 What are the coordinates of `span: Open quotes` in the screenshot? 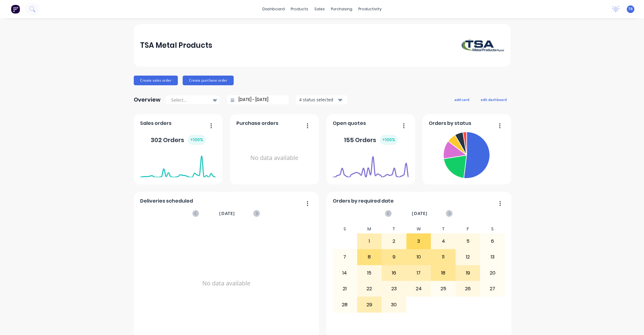 It's located at (349, 123).